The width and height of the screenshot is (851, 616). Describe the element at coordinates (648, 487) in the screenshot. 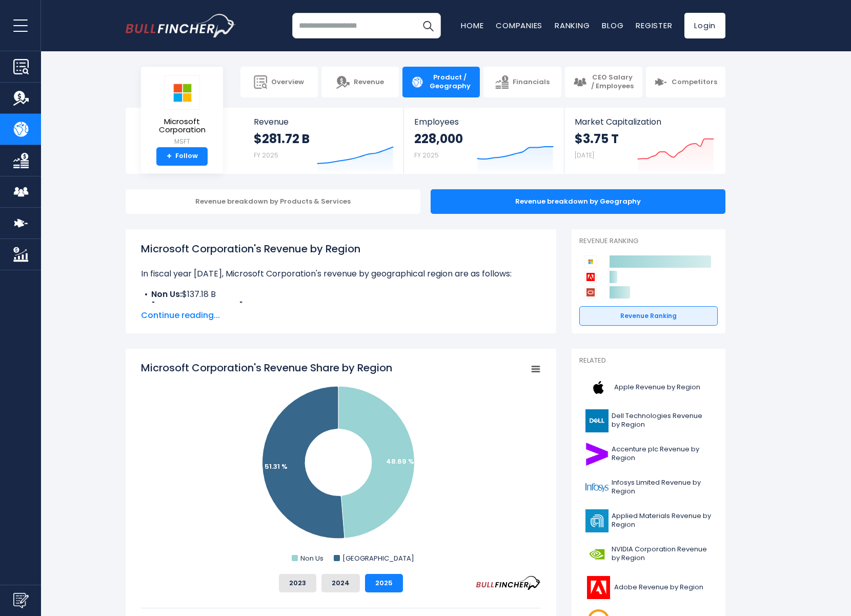

I see `a: Infosys Limited Revenue by Region` at that location.